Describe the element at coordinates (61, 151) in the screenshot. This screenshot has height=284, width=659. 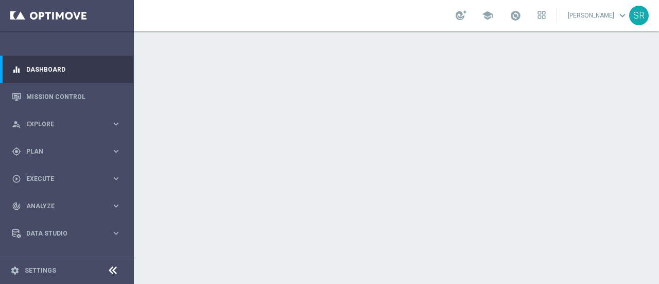
I see `div: Plan` at that location.